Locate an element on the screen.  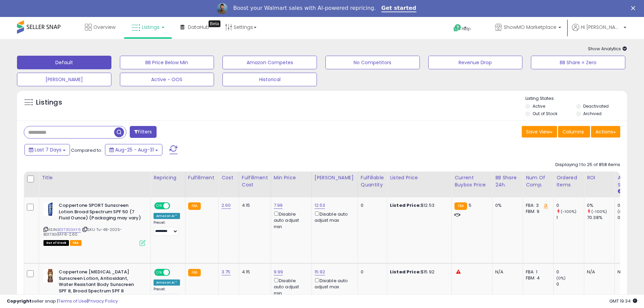
div: Repricing is located at coordinates (168, 178).